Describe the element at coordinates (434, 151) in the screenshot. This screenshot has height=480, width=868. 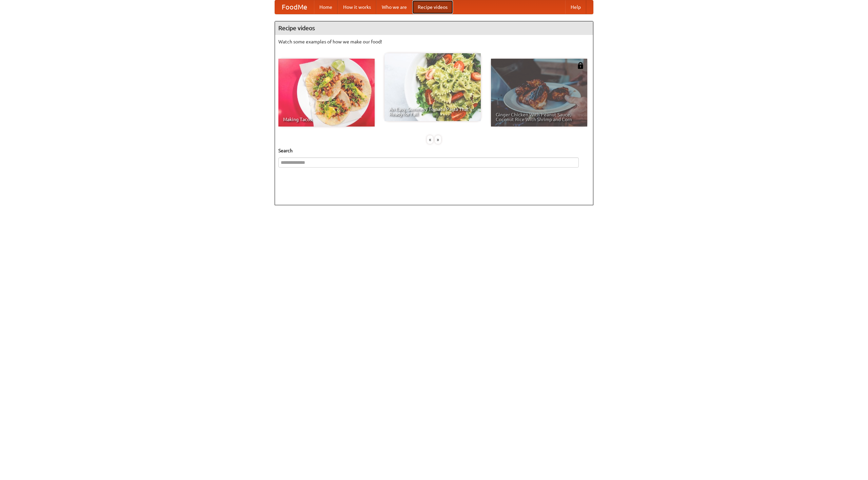
I see `h5: Search` at that location.